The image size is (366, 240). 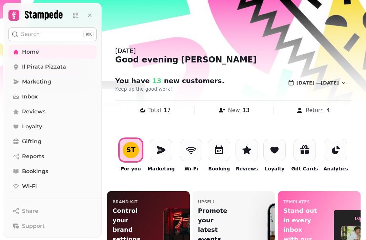 I want to click on p: Search, so click(x=30, y=34).